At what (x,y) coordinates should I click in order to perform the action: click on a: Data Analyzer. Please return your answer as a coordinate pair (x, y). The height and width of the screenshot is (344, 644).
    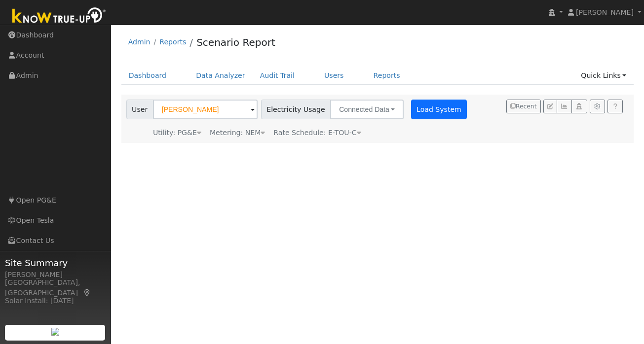
    Looking at the image, I should click on (221, 75).